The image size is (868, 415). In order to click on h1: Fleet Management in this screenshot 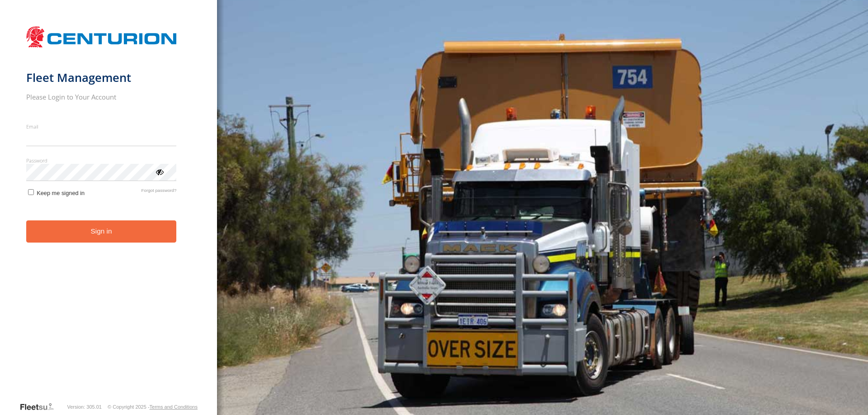, I will do `click(101, 78)`.